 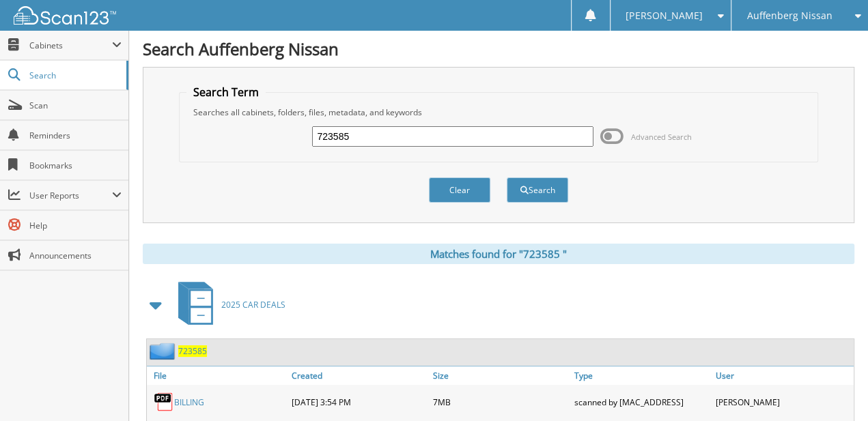 What do you see at coordinates (253, 304) in the screenshot?
I see `span: 2 0 2 5 C A R D E A L S` at bounding box center [253, 304].